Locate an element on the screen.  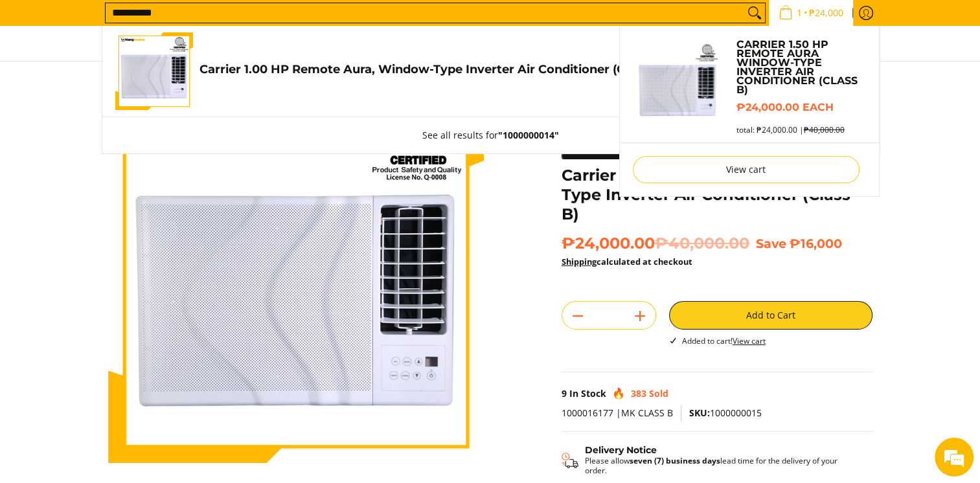
ul: Sub Menu is located at coordinates (749, 112).